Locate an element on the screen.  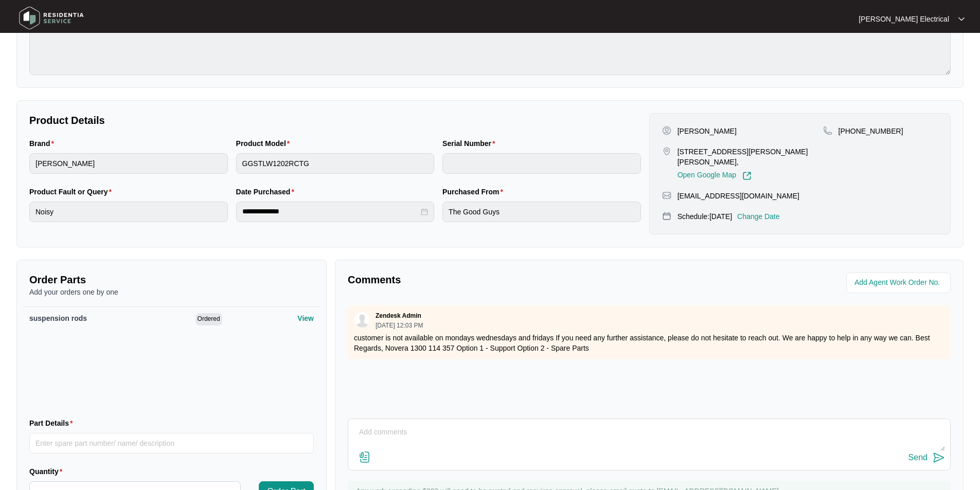
label: Brand is located at coordinates (44, 143).